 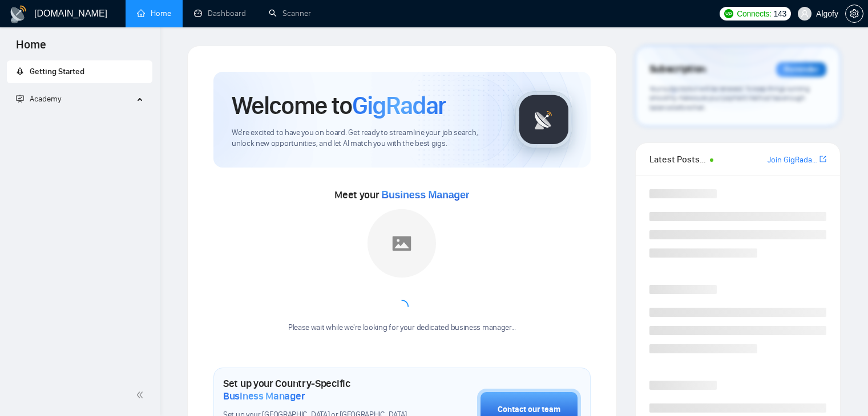 What do you see at coordinates (804, 13) in the screenshot?
I see `span: user` at bounding box center [804, 13].